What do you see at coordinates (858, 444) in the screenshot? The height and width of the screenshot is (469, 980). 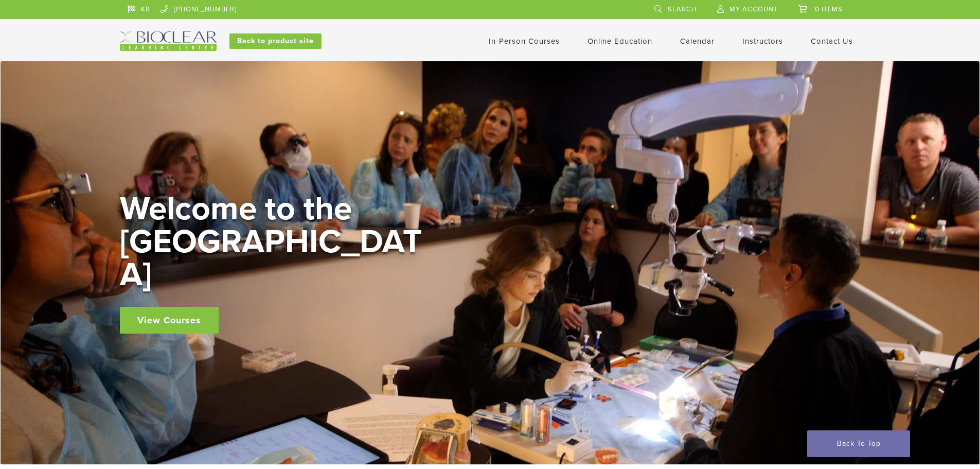 I see `a: Back To Top` at bounding box center [858, 444].